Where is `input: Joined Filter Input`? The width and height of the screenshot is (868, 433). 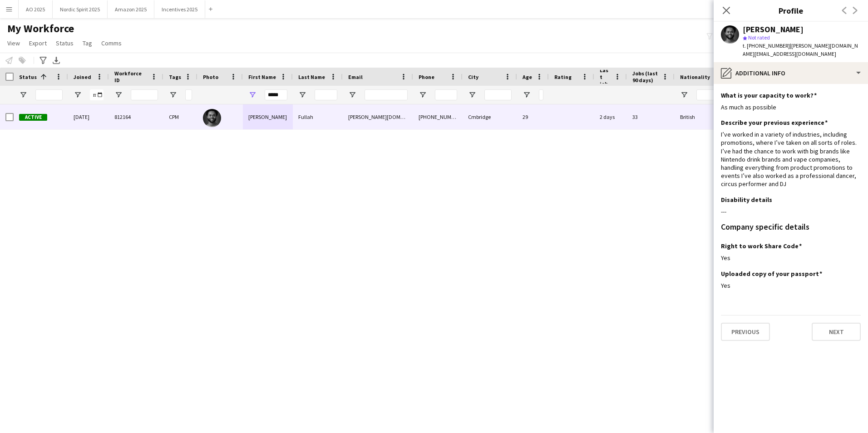 input: Joined Filter Input is located at coordinates (97, 95).